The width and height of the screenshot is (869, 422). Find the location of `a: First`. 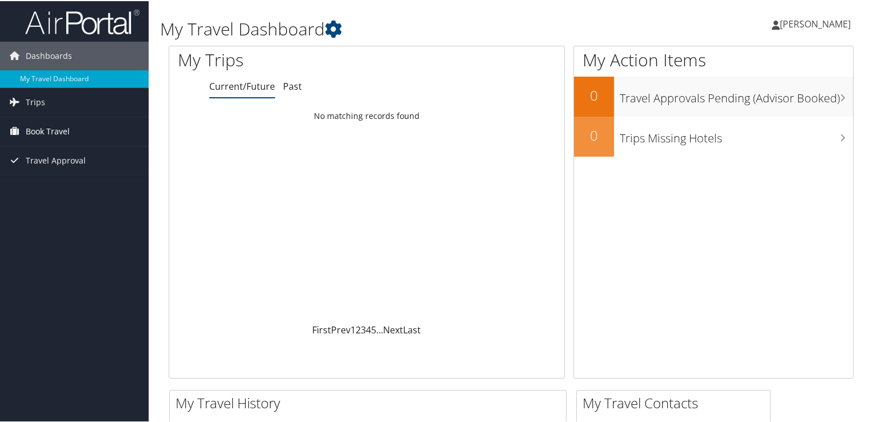

a: First is located at coordinates (321, 329).